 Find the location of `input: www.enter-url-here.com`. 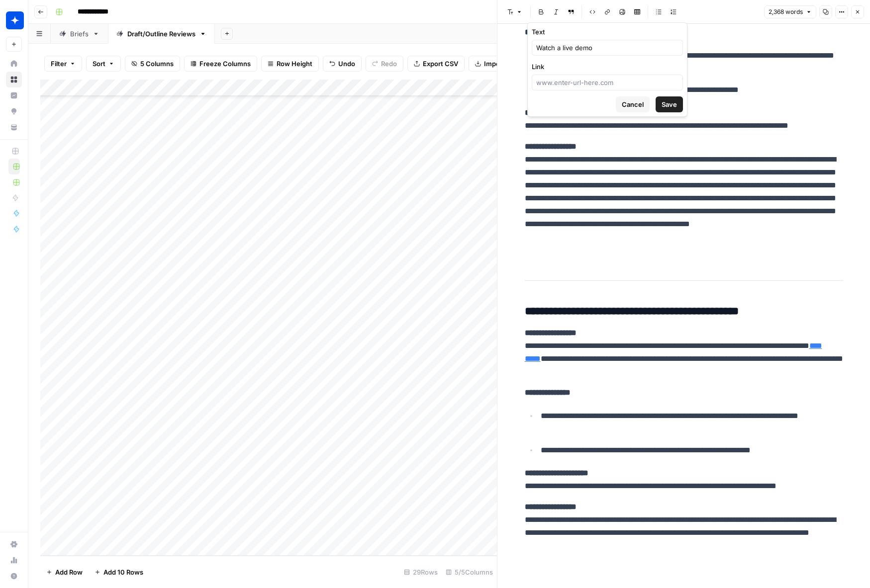

input: www.enter-url-here.com is located at coordinates (607, 82).